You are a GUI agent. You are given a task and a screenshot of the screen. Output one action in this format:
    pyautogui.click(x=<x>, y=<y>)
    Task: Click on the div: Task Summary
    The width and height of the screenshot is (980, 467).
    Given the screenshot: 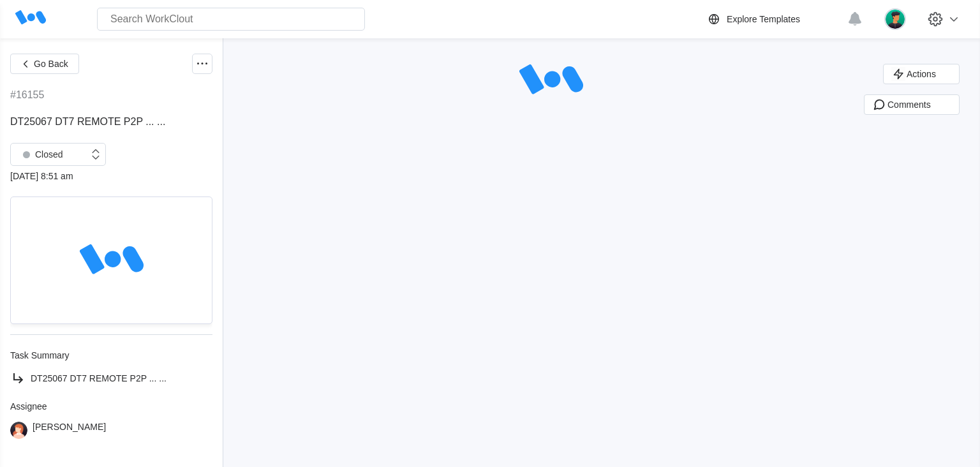 What is the action you would take?
    pyautogui.click(x=111, y=356)
    